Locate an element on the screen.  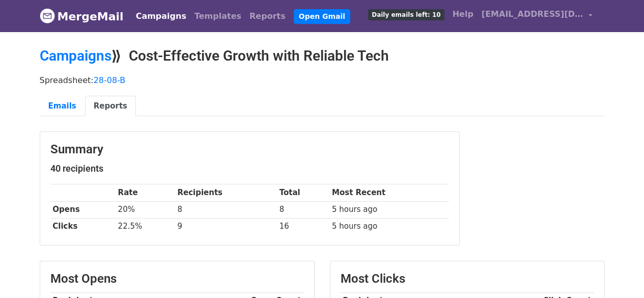
a: 28-08-B is located at coordinates (110, 80).